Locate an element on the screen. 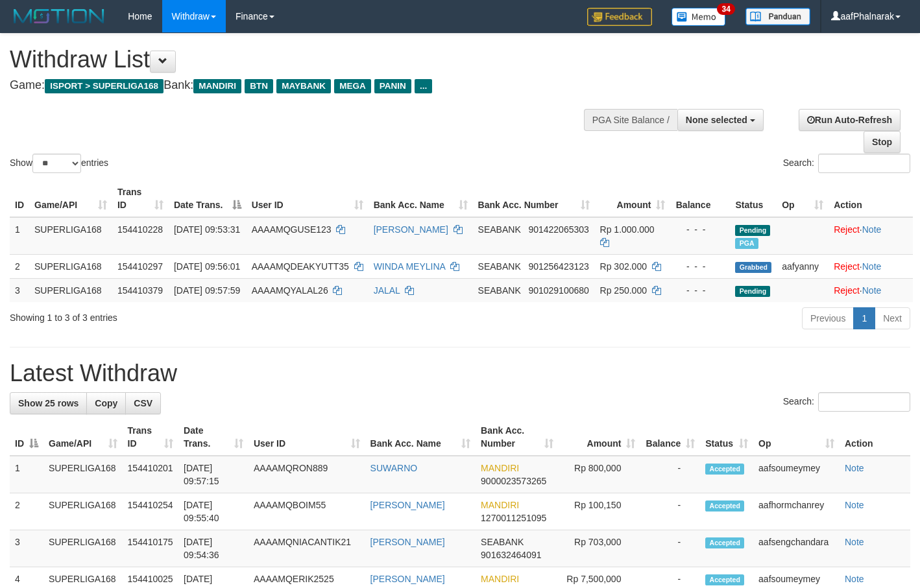  td: Rp 800,000 is located at coordinates (599, 475).